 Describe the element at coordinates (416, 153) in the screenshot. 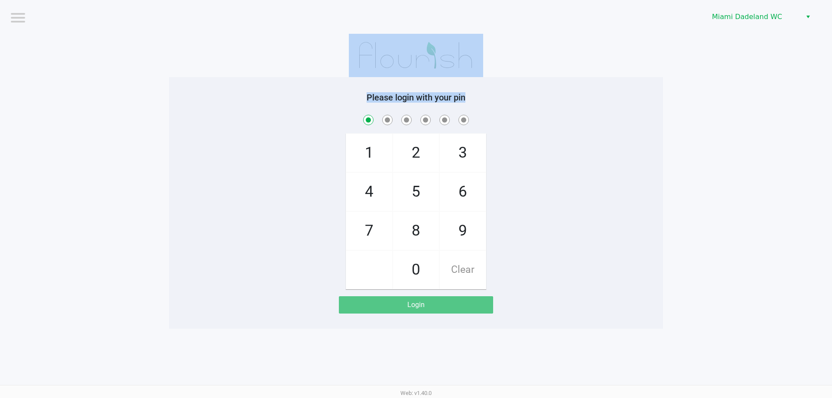

I see `span: 2` at that location.